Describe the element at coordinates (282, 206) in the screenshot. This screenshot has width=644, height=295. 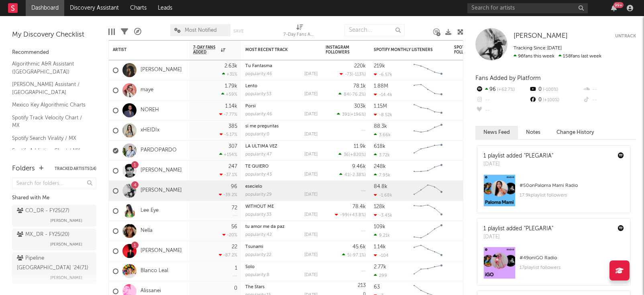
I see `div: WITHOUT ME` at that location.